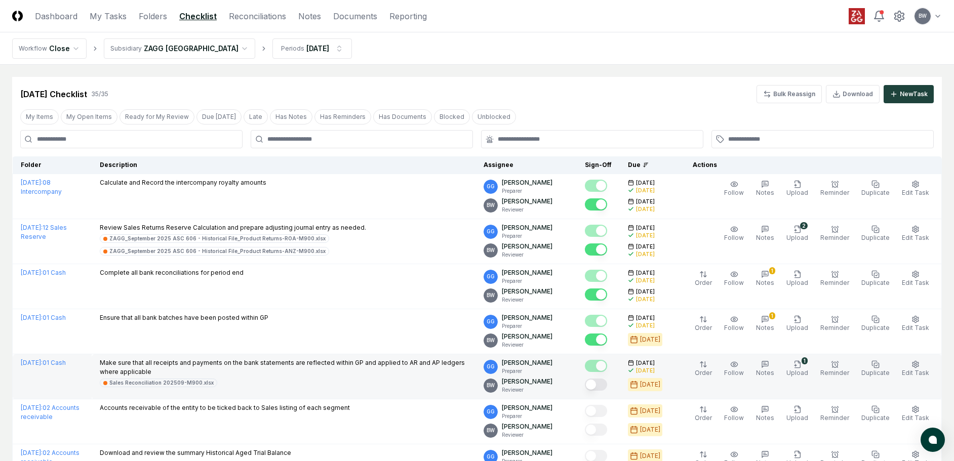 This screenshot has width=954, height=461. Describe the element at coordinates (284, 228) in the screenshot. I see `p: Review Sales Returns Reserve Calculation and prepare adjusting journal entry as needed.` at that location.